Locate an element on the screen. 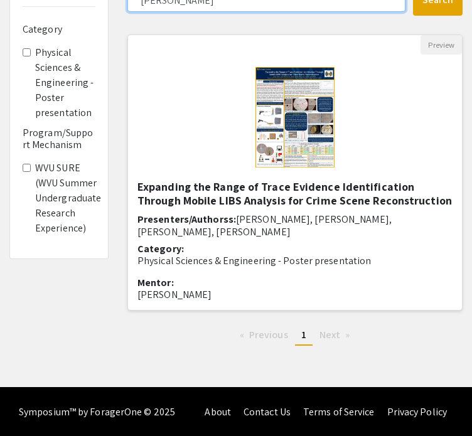 The width and height of the screenshot is (472, 436). span: Next is located at coordinates (329, 334).